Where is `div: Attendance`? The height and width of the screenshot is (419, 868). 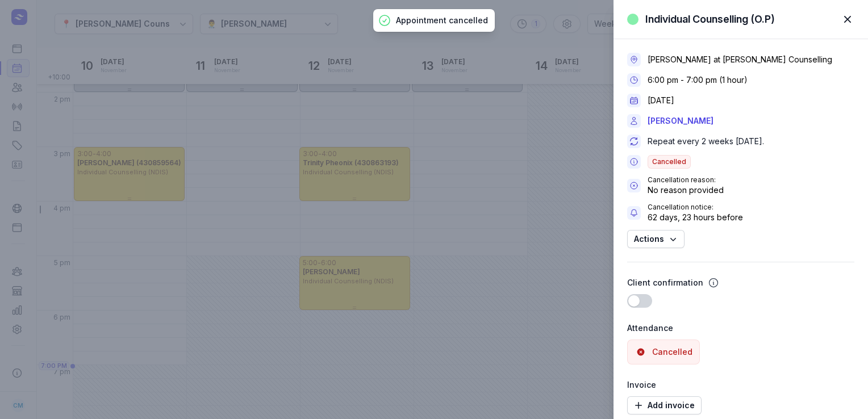
div: Attendance is located at coordinates (741, 329).